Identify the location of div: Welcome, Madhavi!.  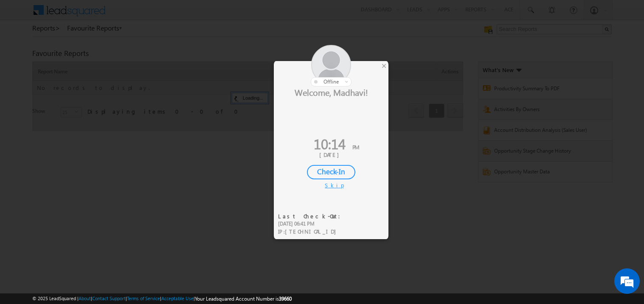
(331, 92).